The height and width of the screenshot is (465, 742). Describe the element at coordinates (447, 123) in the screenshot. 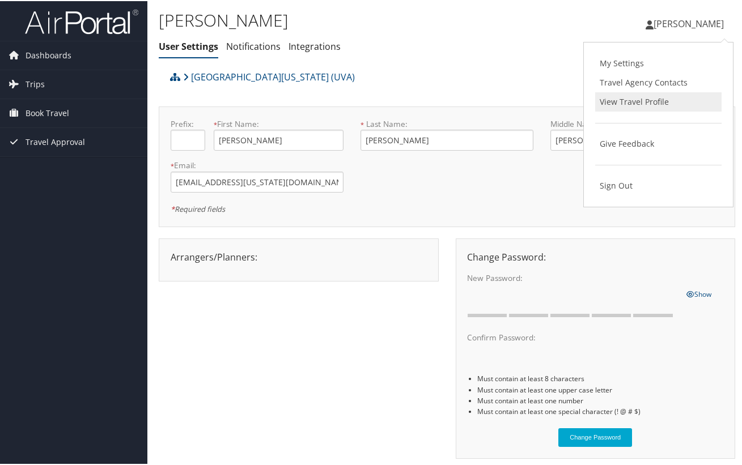

I see `label: Last Name:` at that location.